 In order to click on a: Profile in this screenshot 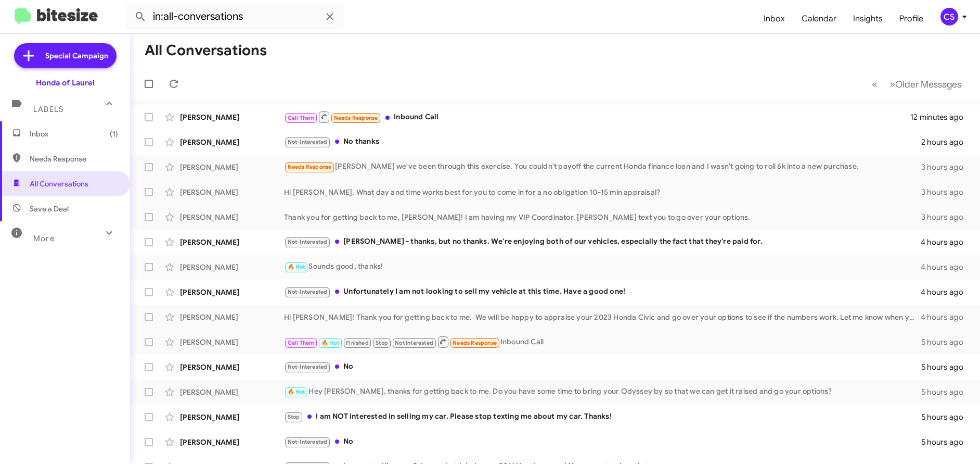, I will do `click(911, 19)`.